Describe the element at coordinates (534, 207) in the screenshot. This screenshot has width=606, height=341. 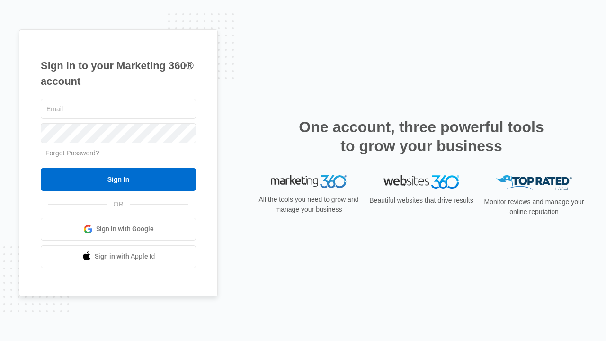
I see `p: Monitor reviews and manage your online reputation` at that location.